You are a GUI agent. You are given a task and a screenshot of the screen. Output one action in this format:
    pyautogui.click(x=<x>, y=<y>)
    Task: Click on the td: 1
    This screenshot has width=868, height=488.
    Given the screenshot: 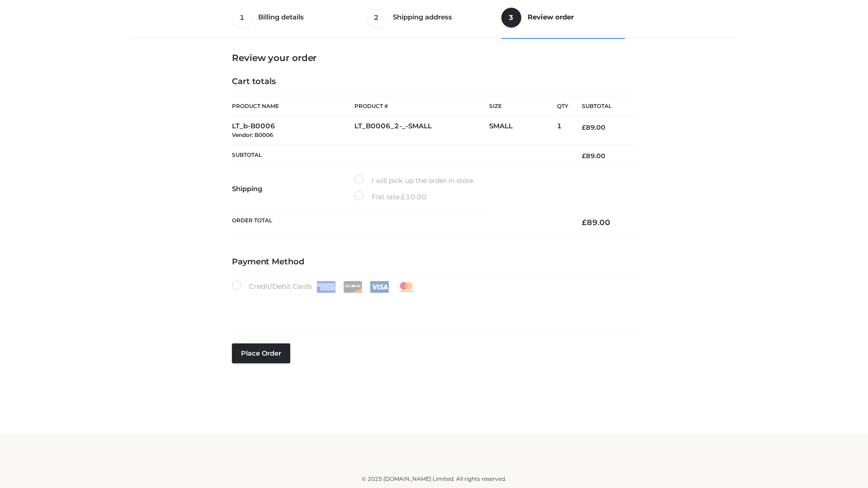 What is the action you would take?
    pyautogui.click(x=562, y=131)
    